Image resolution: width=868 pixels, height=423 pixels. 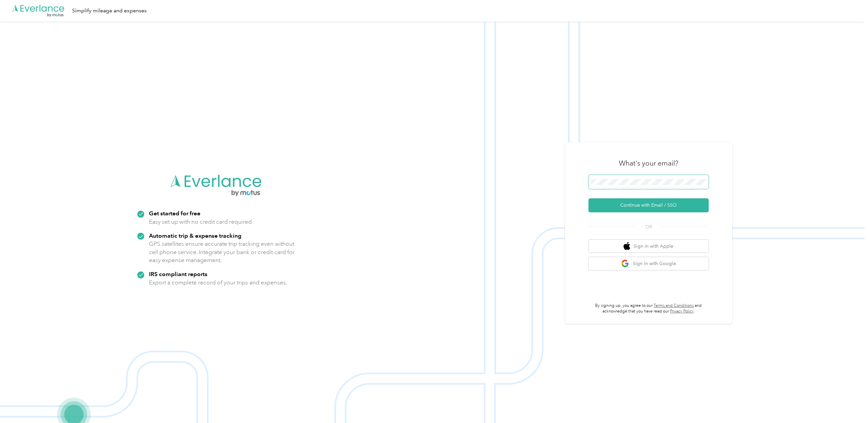 I want to click on h3: What's your email?, so click(x=649, y=164).